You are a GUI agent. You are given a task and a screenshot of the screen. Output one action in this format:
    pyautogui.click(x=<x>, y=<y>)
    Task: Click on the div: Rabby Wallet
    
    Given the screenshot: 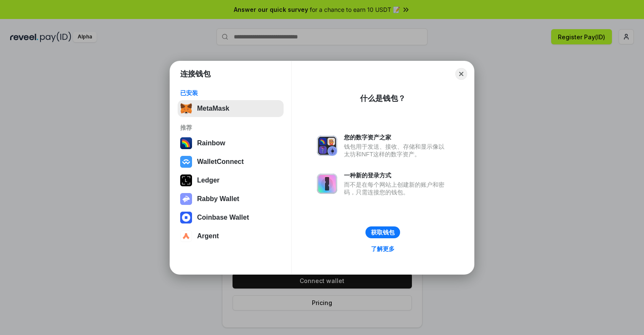 What is the action you would take?
    pyautogui.click(x=218, y=199)
    